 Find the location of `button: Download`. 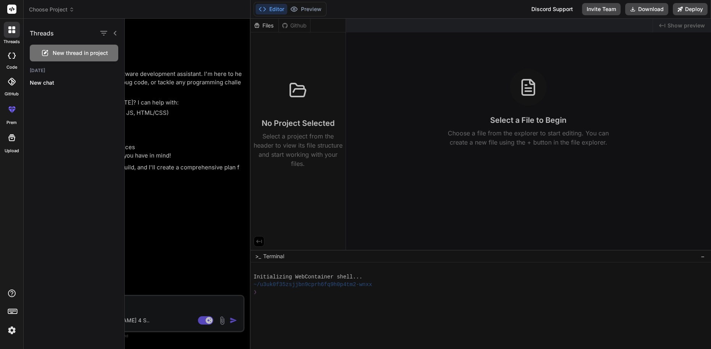

button: Download is located at coordinates (646, 9).